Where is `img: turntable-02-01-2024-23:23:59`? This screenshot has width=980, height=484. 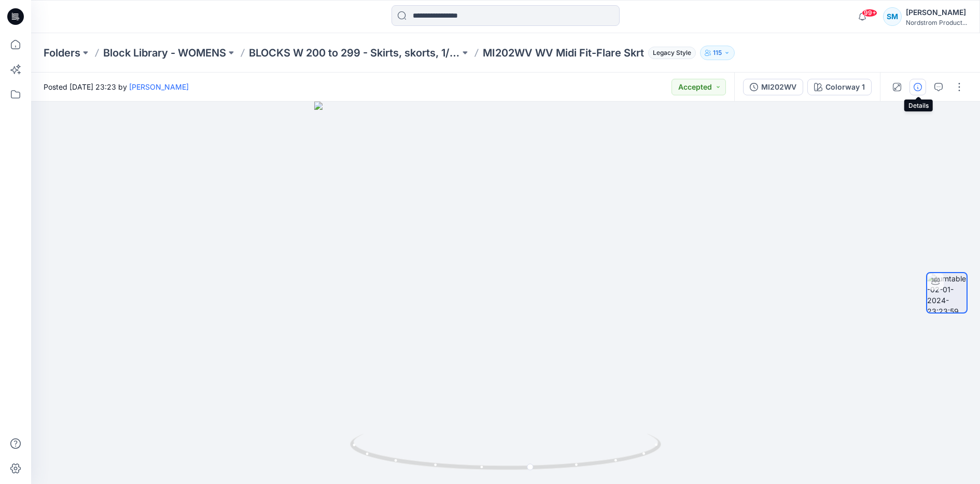
img: turntable-02-01-2024-23:23:59 is located at coordinates (947, 293).